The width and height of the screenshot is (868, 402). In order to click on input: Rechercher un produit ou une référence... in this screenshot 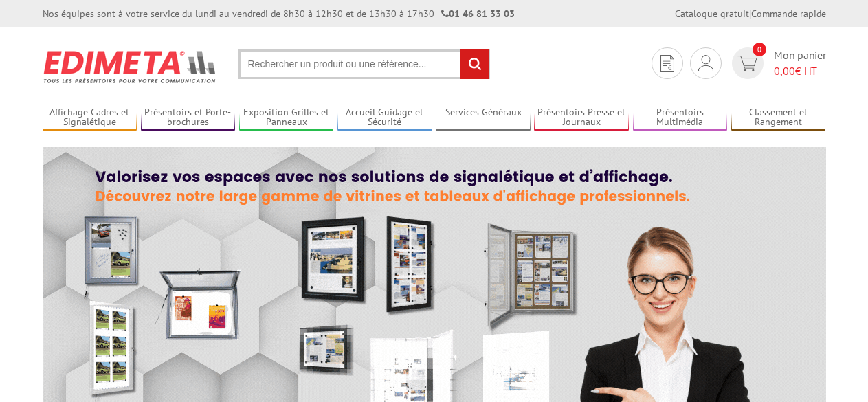, I will do `click(365, 64)`.